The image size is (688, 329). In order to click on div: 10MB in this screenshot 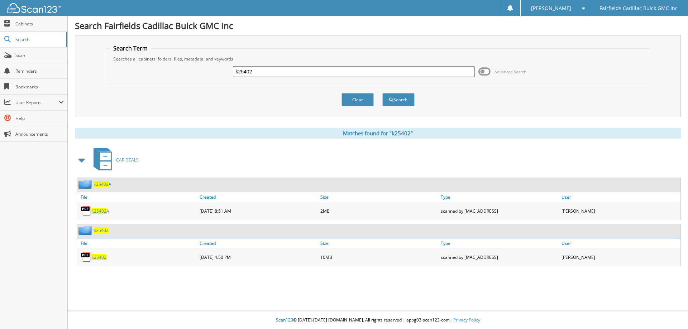, I will do `click(379, 257)`.